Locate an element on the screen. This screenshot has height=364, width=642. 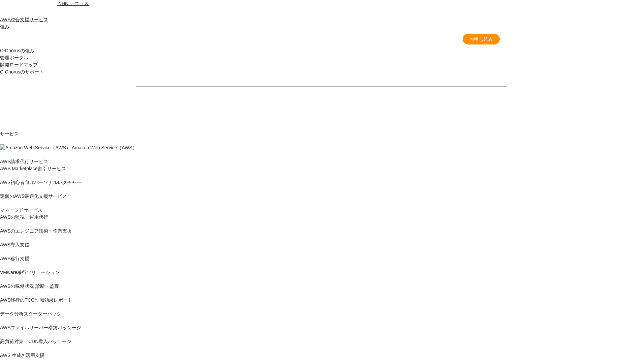
span: Amazon Web Service（AWS） is located at coordinates (105, 148).